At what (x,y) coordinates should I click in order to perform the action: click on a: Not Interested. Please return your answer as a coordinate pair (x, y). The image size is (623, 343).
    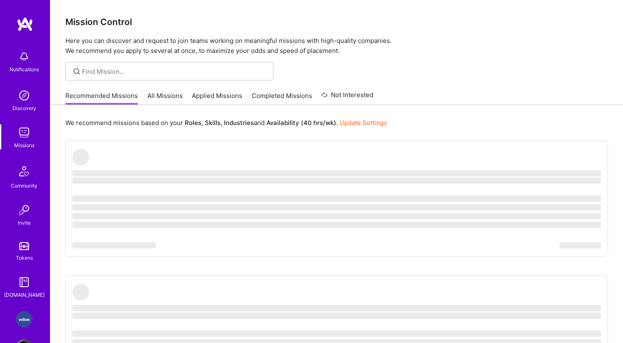
    Looking at the image, I should click on (347, 97).